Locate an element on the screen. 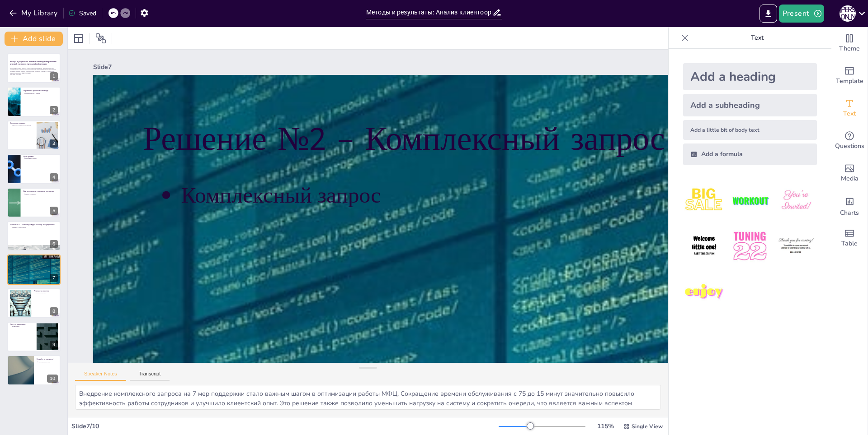 This screenshot has width=868, height=435. button: Export to PowerPoint is located at coordinates (768, 14).